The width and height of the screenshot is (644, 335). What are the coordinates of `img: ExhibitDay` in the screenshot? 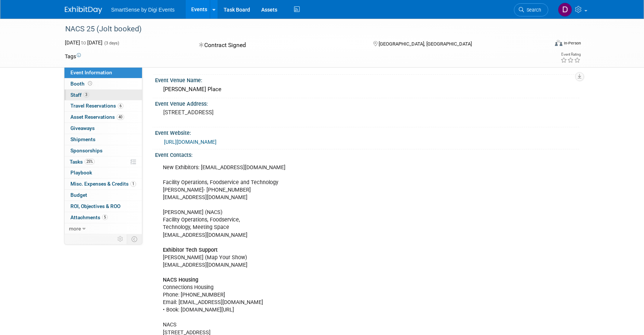 It's located at (83, 10).